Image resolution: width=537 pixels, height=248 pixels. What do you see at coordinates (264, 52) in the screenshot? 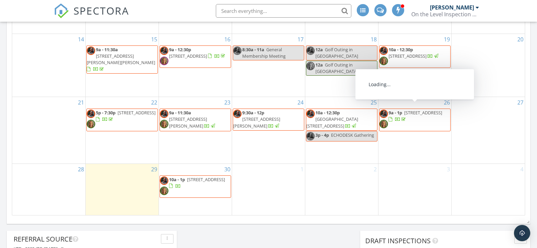
I see `span: General Membership Meeting` at bounding box center [264, 52].